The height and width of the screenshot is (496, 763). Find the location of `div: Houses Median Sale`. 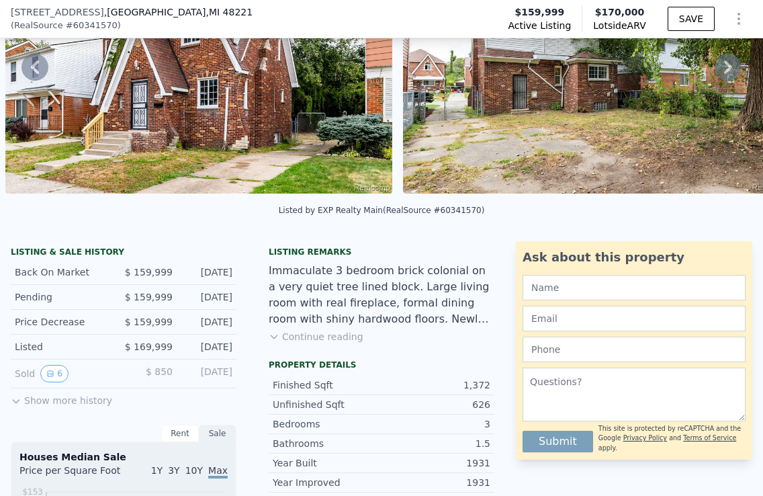

div: Houses Median Sale is located at coordinates (124, 457).